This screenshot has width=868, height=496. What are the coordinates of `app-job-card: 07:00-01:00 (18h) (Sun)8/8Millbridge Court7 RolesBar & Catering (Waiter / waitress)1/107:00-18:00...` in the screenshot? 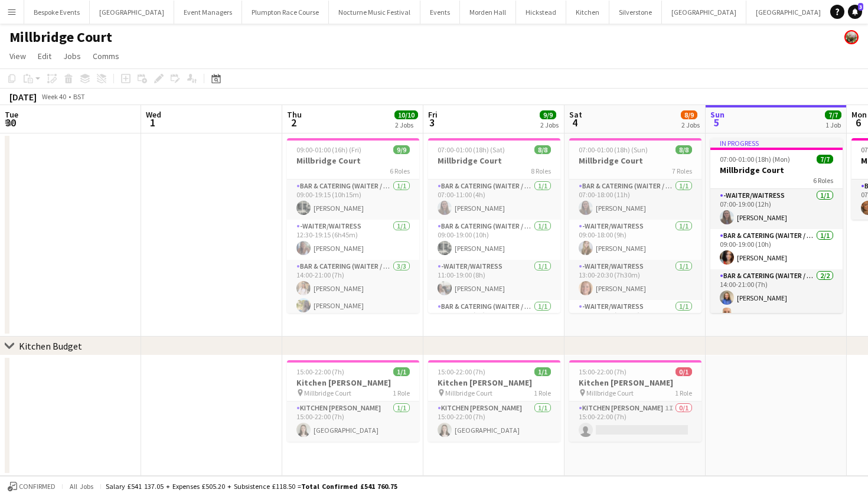 It's located at (636, 225).